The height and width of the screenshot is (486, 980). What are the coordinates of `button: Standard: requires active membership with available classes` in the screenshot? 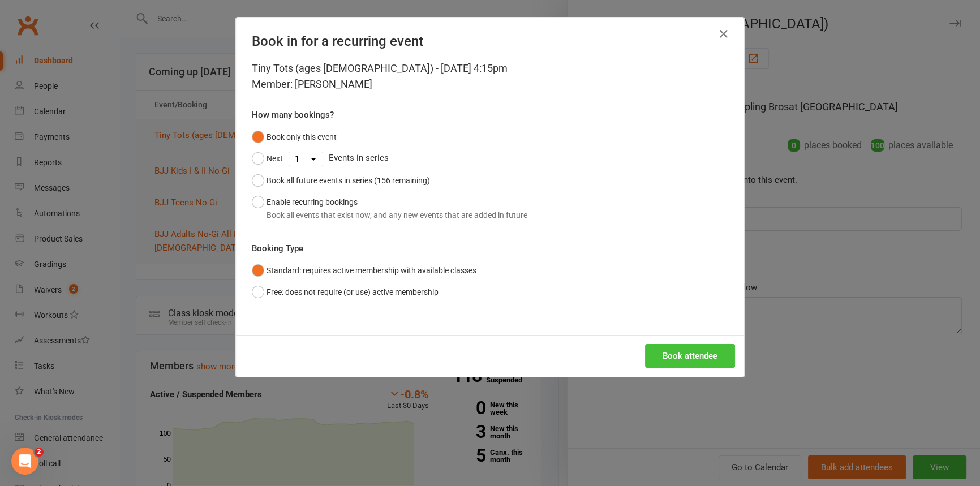 It's located at (364, 271).